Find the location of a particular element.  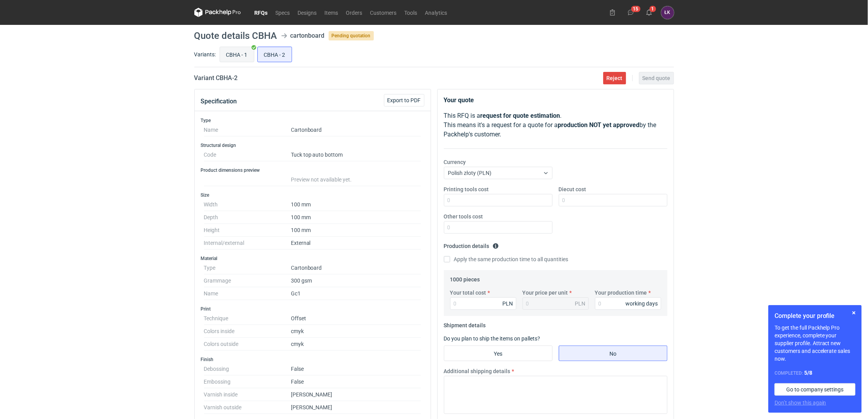

span: Export to PDF is located at coordinates (404, 100).